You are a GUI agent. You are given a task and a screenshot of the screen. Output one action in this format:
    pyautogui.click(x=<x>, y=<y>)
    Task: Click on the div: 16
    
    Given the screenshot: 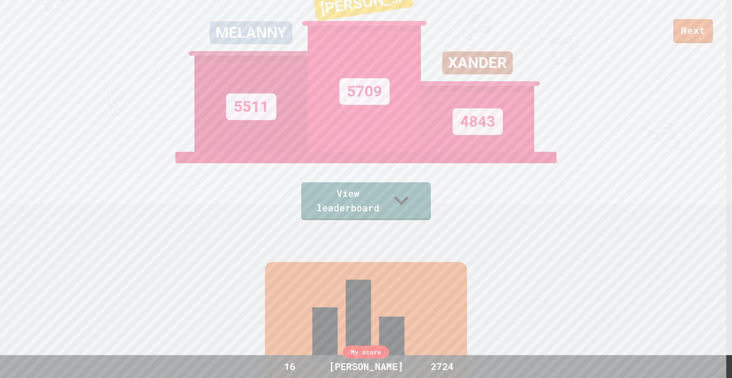 What is the action you would take?
    pyautogui.click(x=290, y=366)
    